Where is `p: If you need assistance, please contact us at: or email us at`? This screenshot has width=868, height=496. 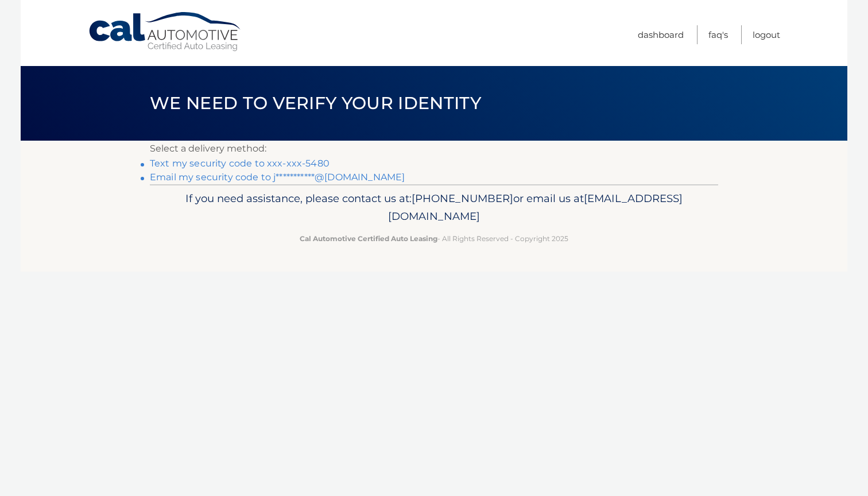
p: If you need assistance, please contact us at: or email us at is located at coordinates (434, 208).